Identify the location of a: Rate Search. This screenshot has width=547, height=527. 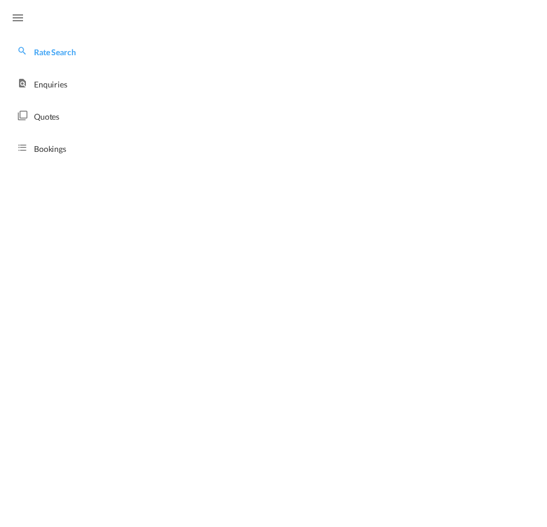
(273, 52).